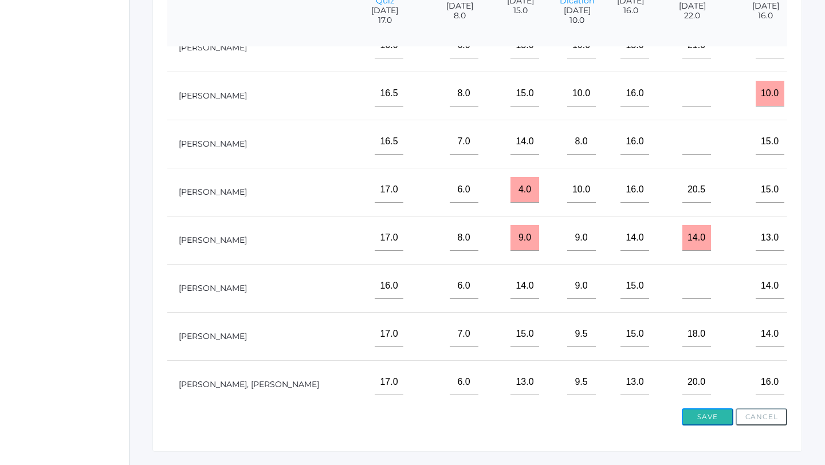 The image size is (825, 465). Describe the element at coordinates (577, 20) in the screenshot. I see `span: 10.0` at that location.